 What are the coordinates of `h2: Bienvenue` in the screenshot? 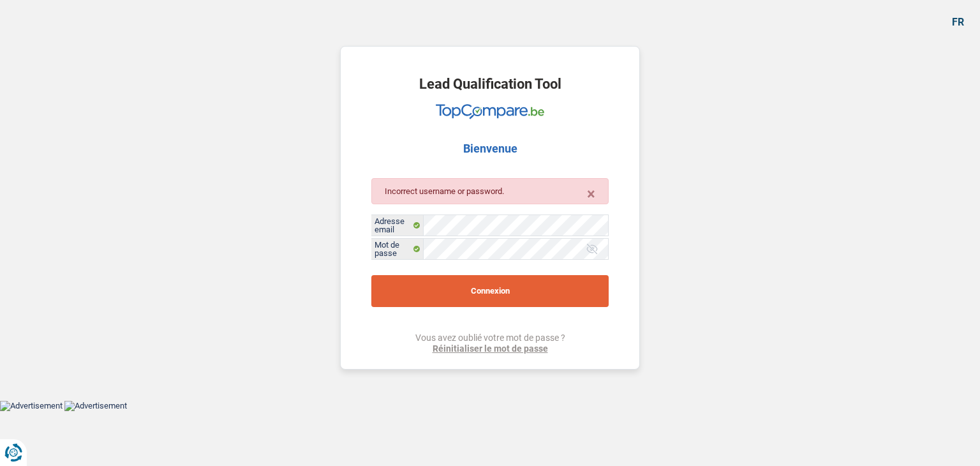 It's located at (490, 149).